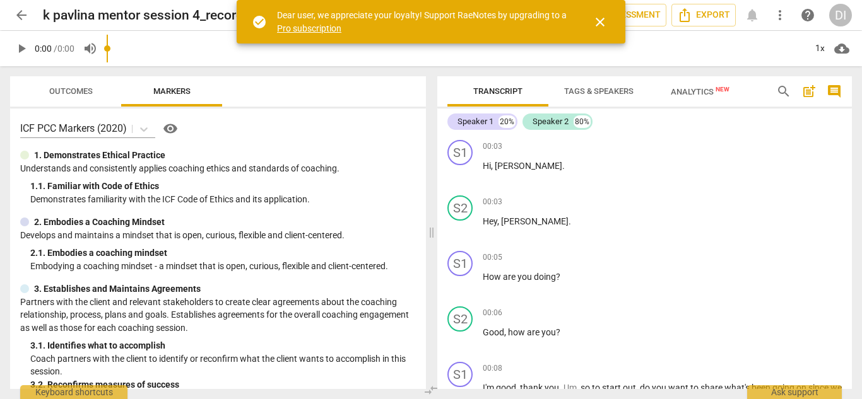 The height and width of the screenshot is (399, 862). I want to click on button: Show/Hide comments, so click(834, 91).